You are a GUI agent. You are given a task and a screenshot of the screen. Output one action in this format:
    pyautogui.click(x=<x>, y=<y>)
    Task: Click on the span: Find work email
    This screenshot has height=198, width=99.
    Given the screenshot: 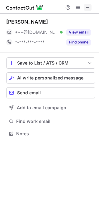 What is the action you would take?
    pyautogui.click(x=54, y=121)
    